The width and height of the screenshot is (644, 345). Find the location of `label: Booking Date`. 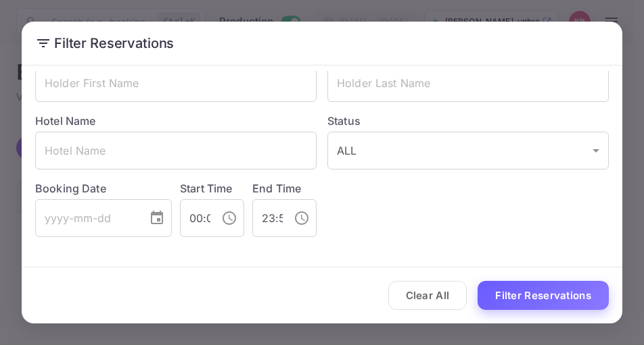

label: Booking Date is located at coordinates (103, 188).